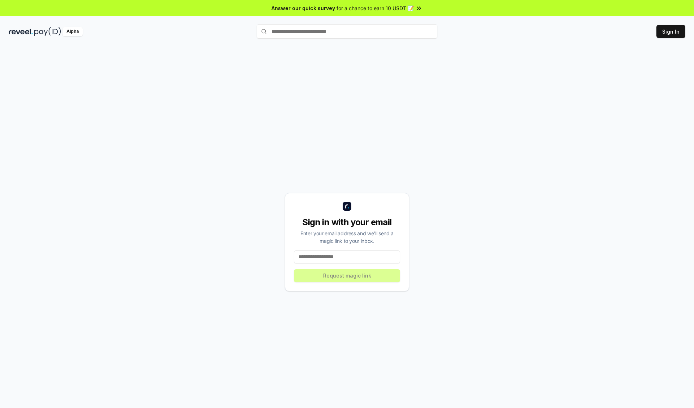 This screenshot has width=694, height=408. What do you see at coordinates (375, 8) in the screenshot?
I see `span: for a chance to earn 10 USDT 📝` at bounding box center [375, 8].